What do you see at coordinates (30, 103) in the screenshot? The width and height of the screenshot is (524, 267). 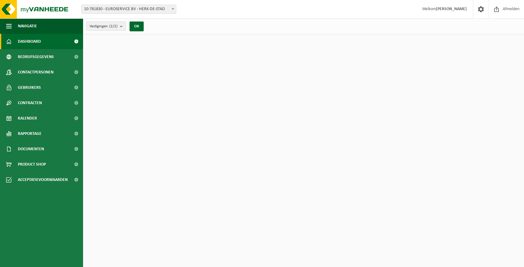 I see `span: Contracten` at bounding box center [30, 103].